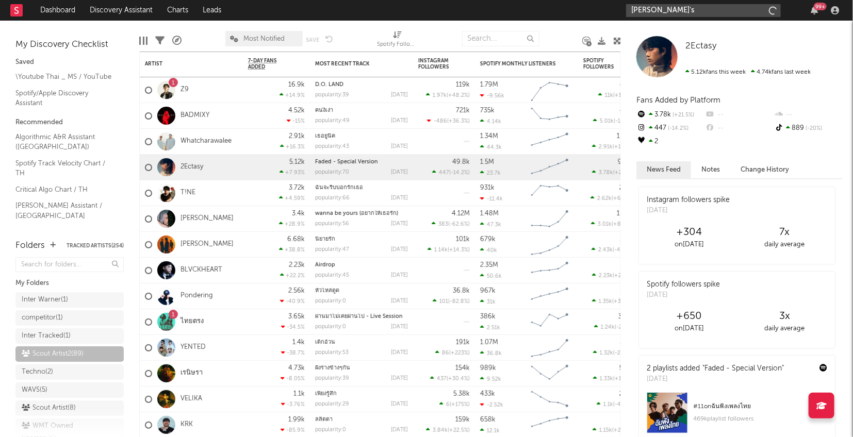 Image resolution: width=853 pixels, height=437 pixels. Describe the element at coordinates (490, 431) in the screenshot. I see `div: 12.1k` at that location.